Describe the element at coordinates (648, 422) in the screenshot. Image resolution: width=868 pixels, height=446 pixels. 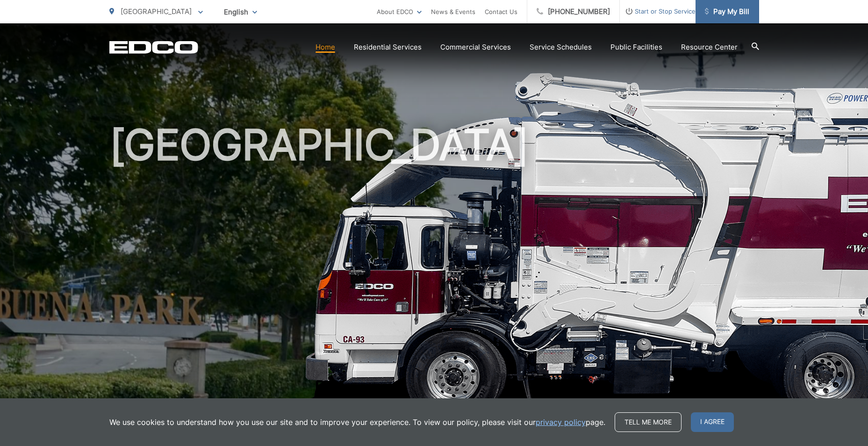
I see `a: Tell me more` at that location.